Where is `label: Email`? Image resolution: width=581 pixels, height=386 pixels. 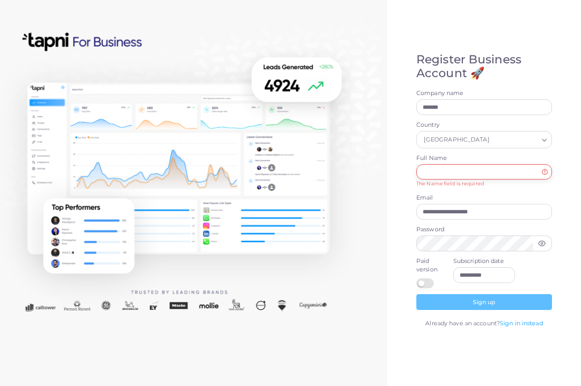 label: Email is located at coordinates (484, 198).